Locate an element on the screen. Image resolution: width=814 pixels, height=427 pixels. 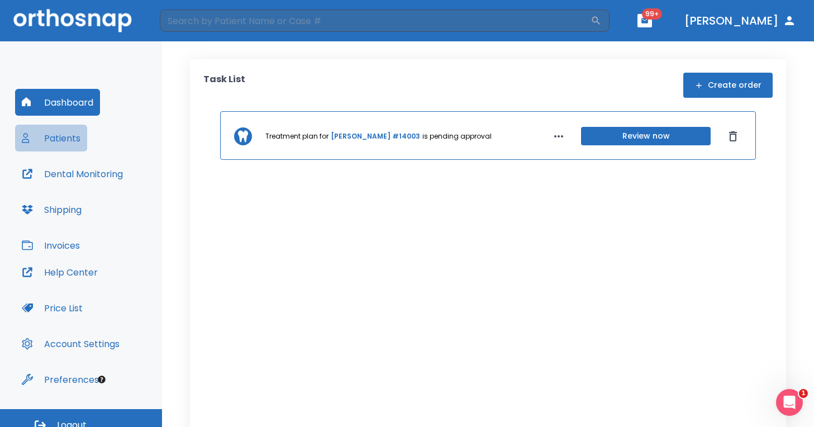
button: Dashboard is located at coordinates (58, 102).